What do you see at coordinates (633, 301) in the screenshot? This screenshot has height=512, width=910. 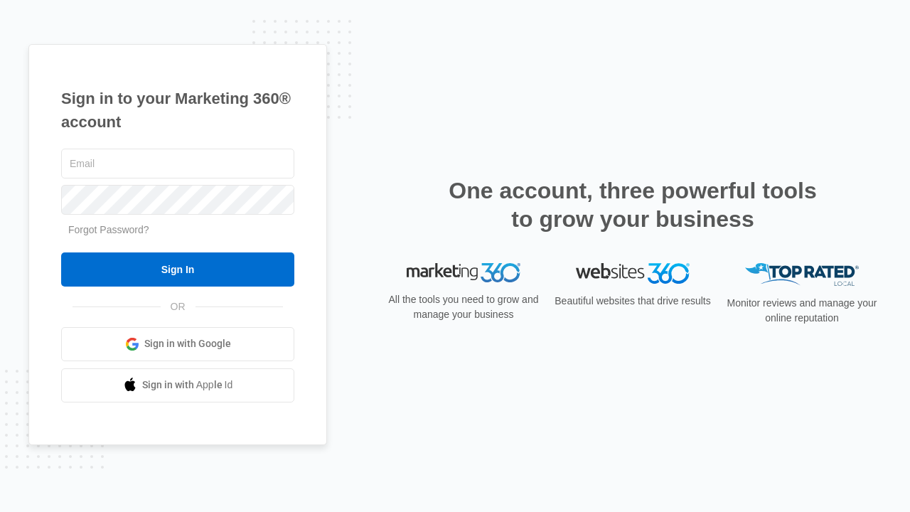 I see `p: Beautiful websites that drive results` at bounding box center [633, 301].